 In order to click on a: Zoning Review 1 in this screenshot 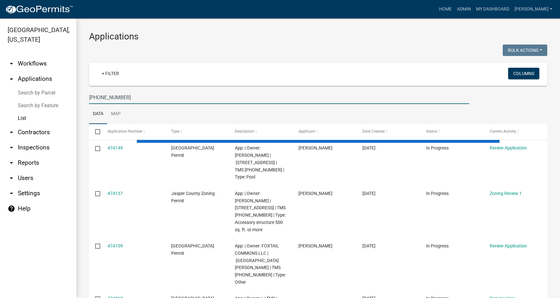, I will do `click(506, 194)`.